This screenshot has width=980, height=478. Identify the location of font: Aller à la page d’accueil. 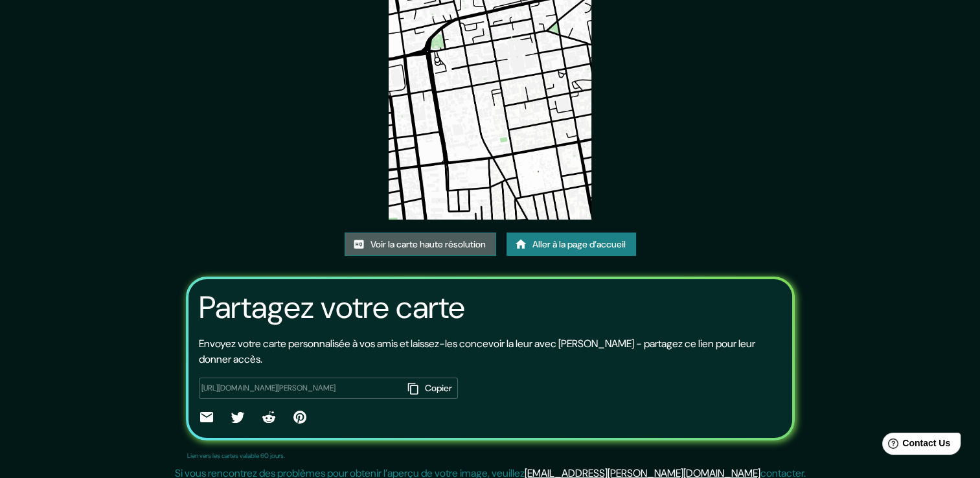
(579, 245).